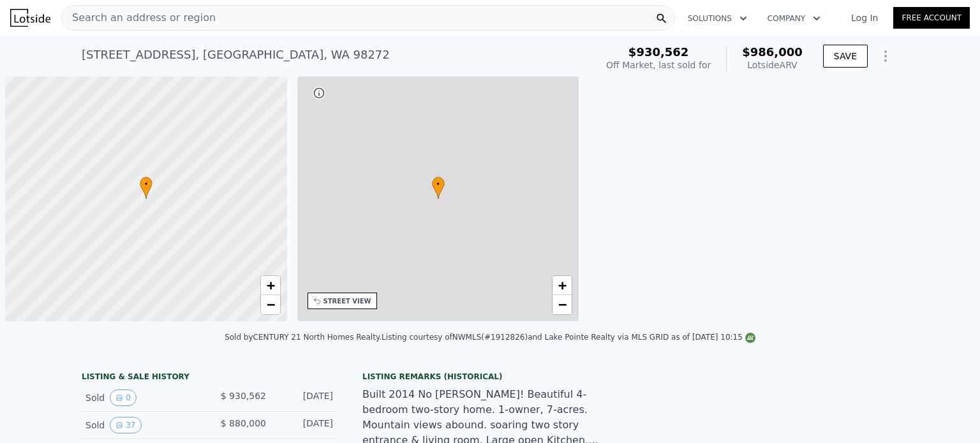 This screenshot has width=980, height=443. Describe the element at coordinates (931, 18) in the screenshot. I see `a: Free Account` at that location.